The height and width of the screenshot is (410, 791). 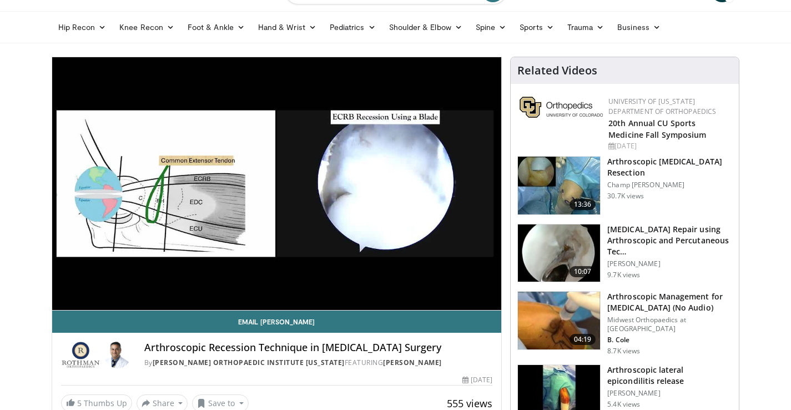 I want to click on img: lat_ep_3.png.150x105_q85_crop-smart_upscale.jpg, so click(x=559, y=253).